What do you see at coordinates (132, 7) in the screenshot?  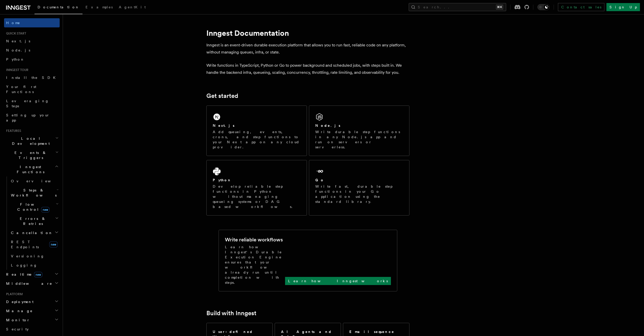 I see `span: AgentKit` at bounding box center [132, 7].